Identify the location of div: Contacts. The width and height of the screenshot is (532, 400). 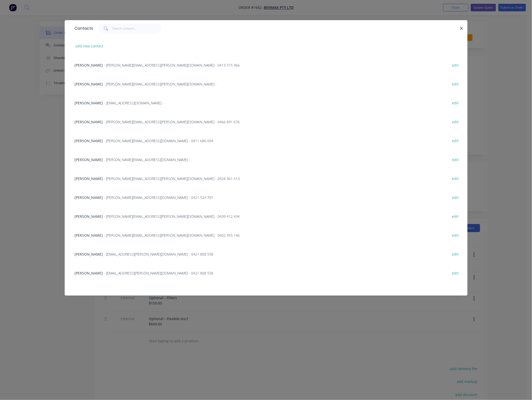
(83, 29).